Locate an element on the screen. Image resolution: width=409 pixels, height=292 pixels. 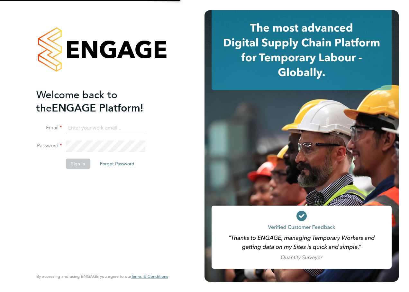
button: Sign In is located at coordinates (78, 163).